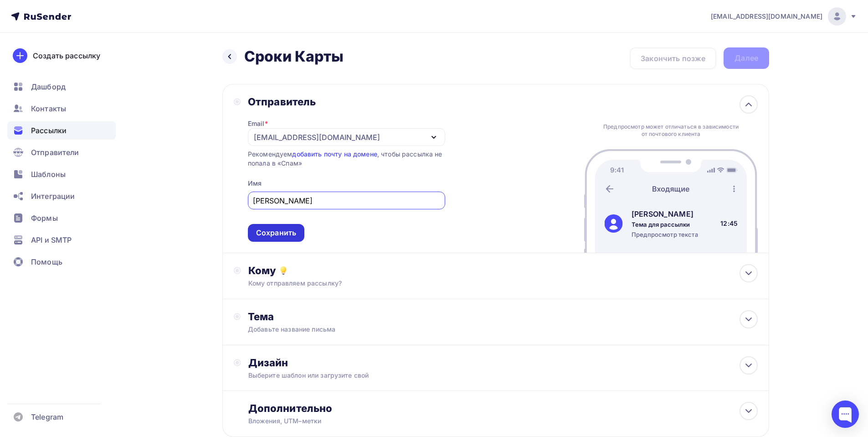 Image resolution: width=868 pixels, height=437 pixels. What do you see at coordinates (62, 174) in the screenshot?
I see `a: Шаблоны` at bounding box center [62, 174].